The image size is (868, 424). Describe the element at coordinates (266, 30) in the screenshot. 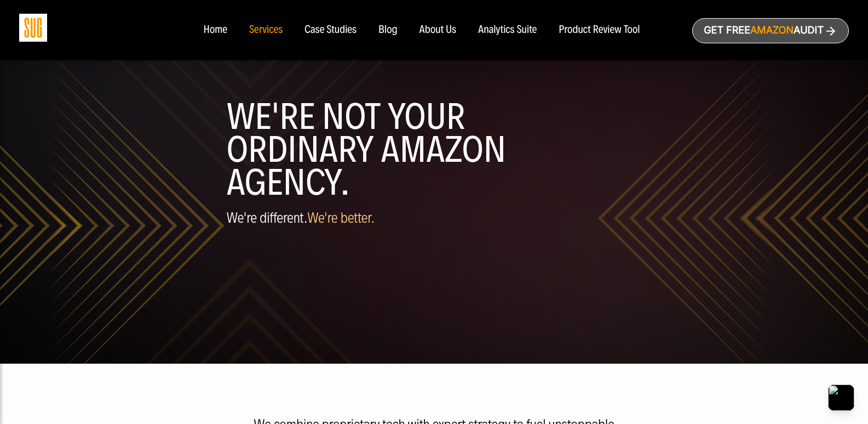

I see `div: Services` at that location.